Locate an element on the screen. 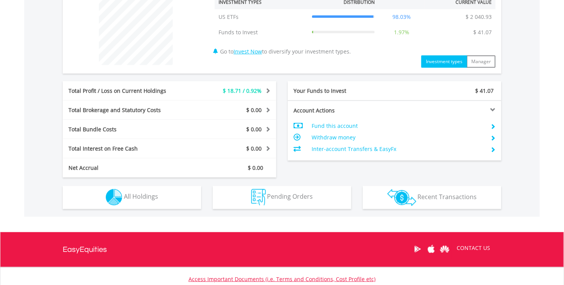  a: Huawei is located at coordinates (444, 249).